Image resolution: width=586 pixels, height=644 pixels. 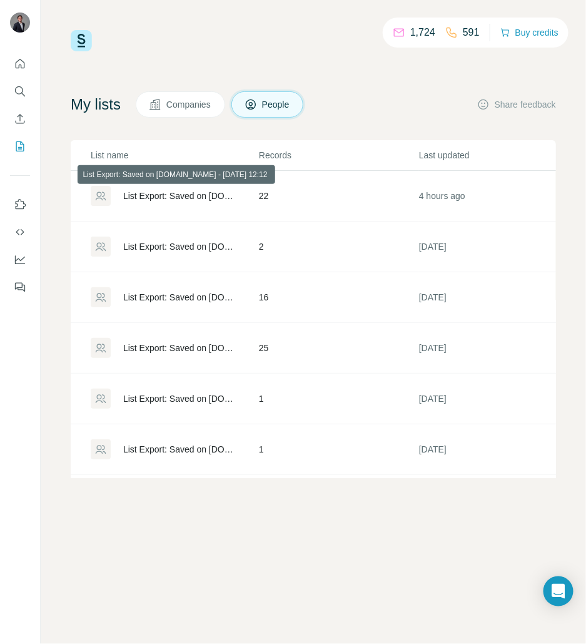 I want to click on p: List name, so click(x=174, y=155).